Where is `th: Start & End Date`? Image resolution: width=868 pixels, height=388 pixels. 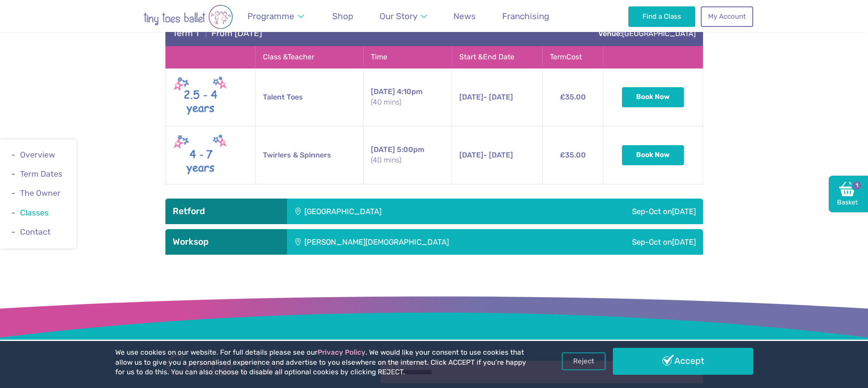 th: Start & End Date is located at coordinates (497, 57).